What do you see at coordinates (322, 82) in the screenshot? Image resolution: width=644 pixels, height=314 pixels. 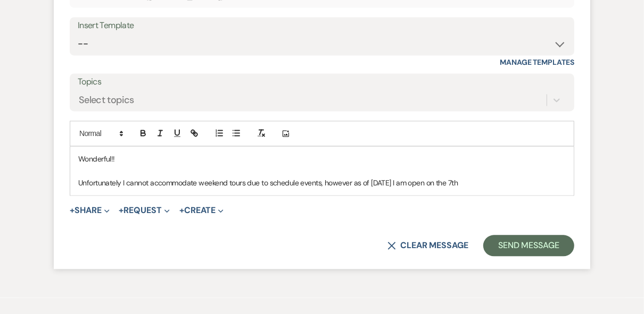 I see `label: Topics` at bounding box center [322, 82].